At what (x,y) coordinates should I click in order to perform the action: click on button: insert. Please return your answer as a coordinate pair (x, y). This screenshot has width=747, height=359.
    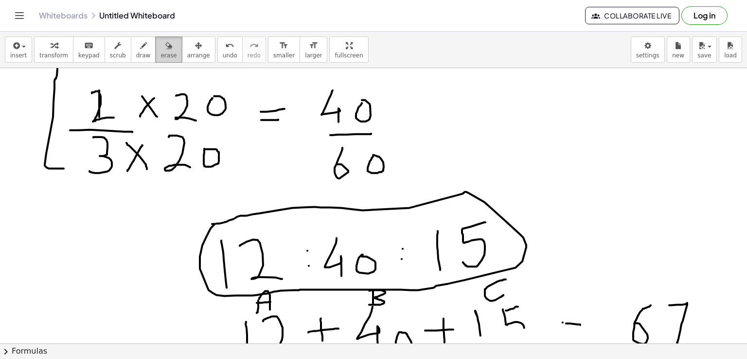
    Looking at the image, I should click on (18, 50).